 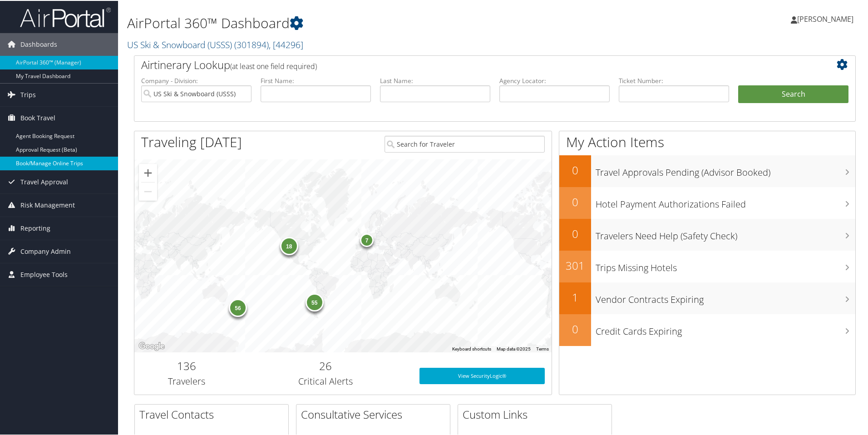 I want to click on a: 0Travelers Need Help (Safety Check), so click(x=707, y=234).